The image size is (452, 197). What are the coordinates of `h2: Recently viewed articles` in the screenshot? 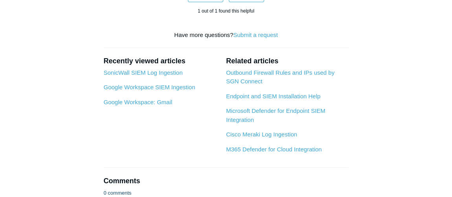 It's located at (161, 61).